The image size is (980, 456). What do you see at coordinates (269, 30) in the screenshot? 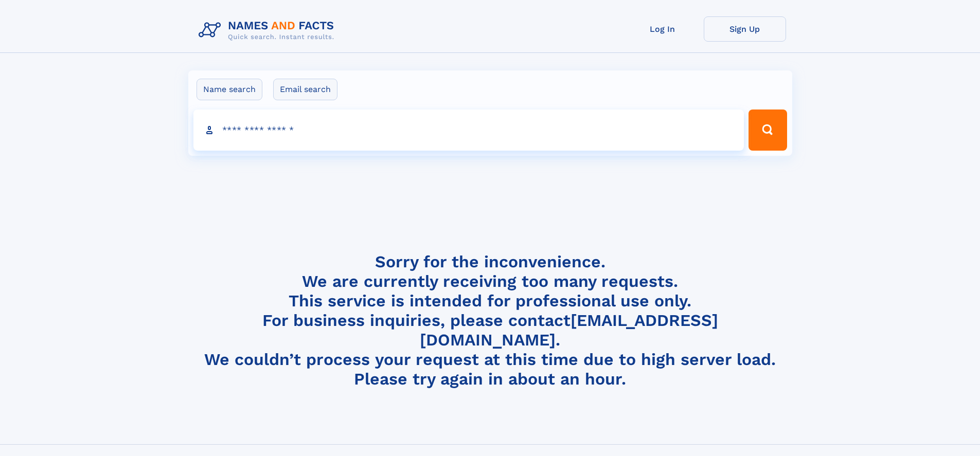
I see `img: Logo Names and Facts` at bounding box center [269, 30].